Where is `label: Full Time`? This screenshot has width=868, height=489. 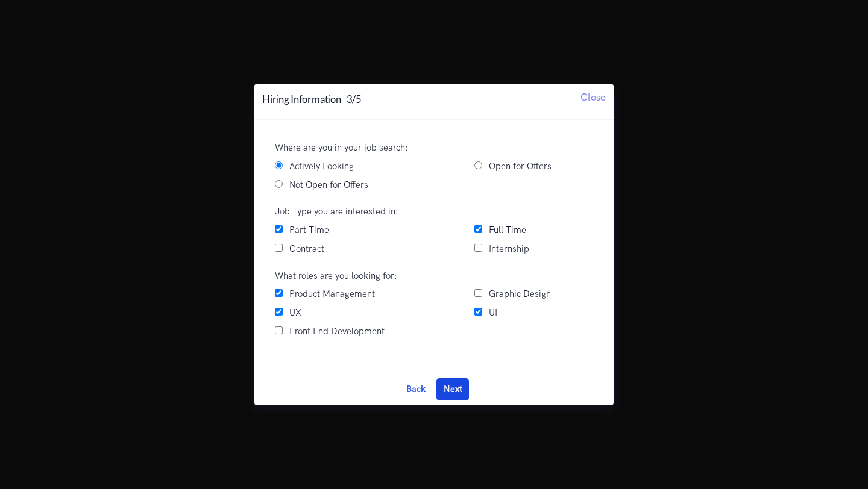
label: Full Time is located at coordinates (507, 231).